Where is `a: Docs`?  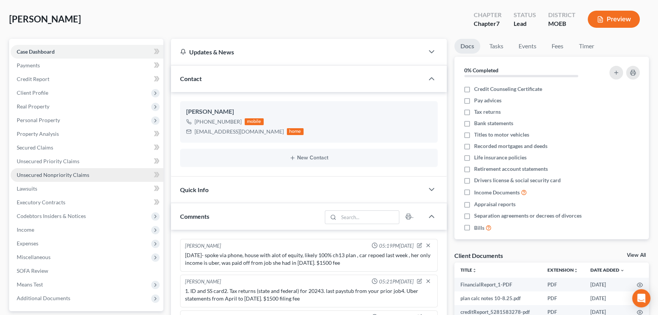 a: Docs is located at coordinates (468, 46).